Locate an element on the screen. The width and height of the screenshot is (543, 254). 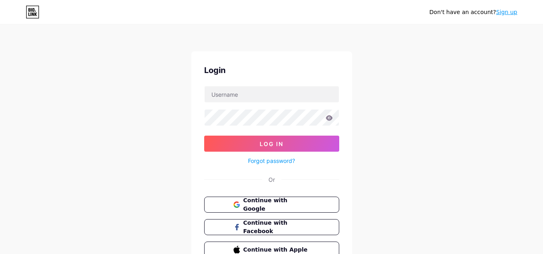
span: Continue with Apple is located at coordinates (276, 250).